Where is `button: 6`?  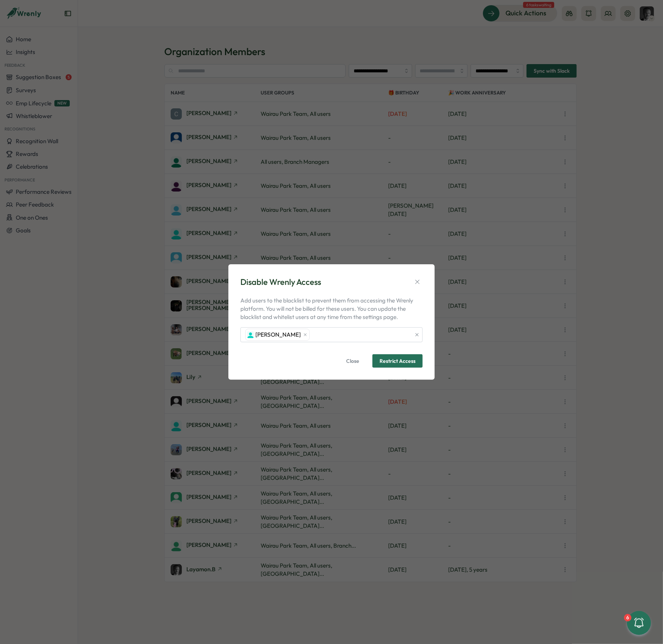
button: 6 is located at coordinates (639, 623).